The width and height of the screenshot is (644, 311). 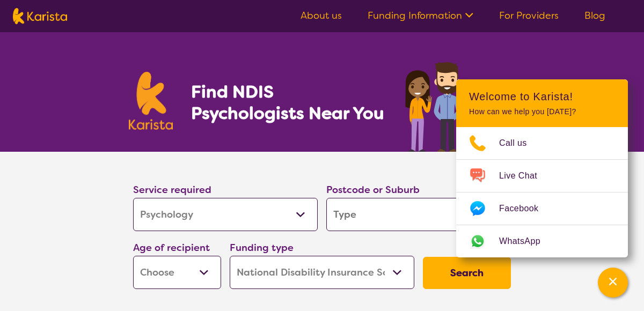 I want to click on img: psychology, so click(x=459, y=105).